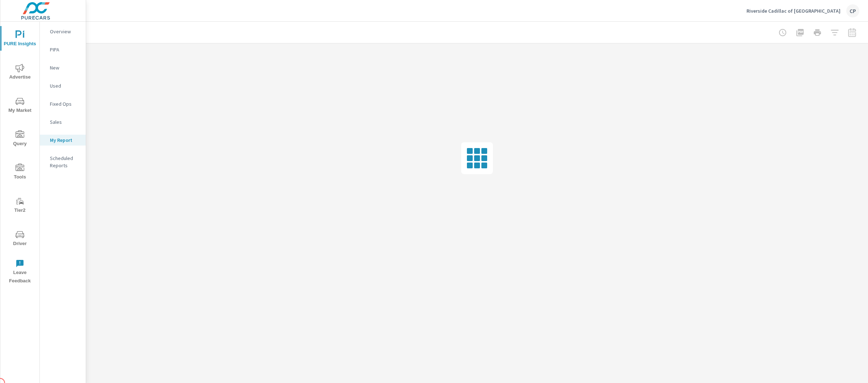 Image resolution: width=868 pixels, height=383 pixels. I want to click on p: PIPA, so click(65, 50).